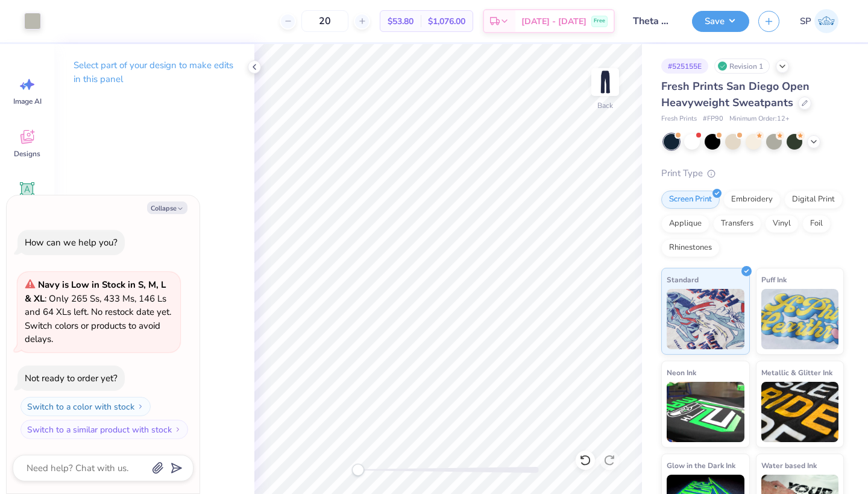 This screenshot has width=868, height=494. I want to click on button: Switch to a similar product with stock, so click(105, 429).